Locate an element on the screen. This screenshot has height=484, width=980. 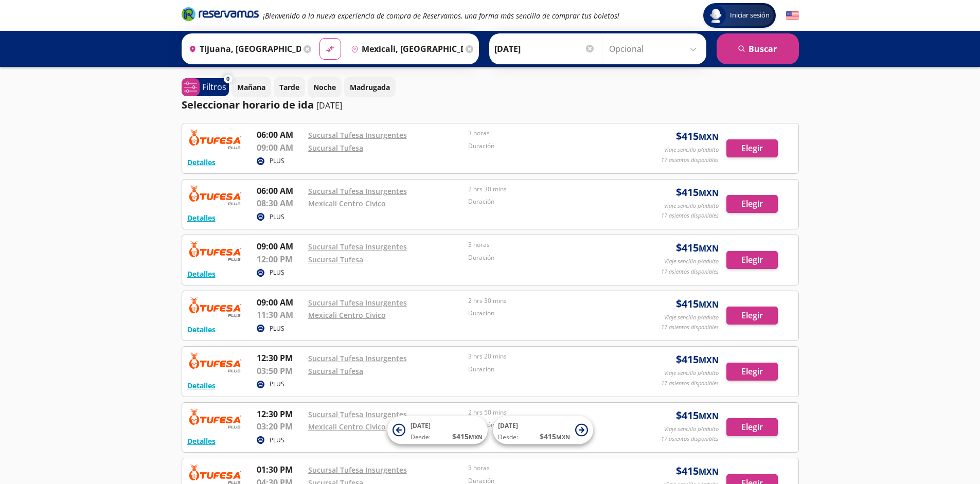
span: Iniciar sesión is located at coordinates (749, 15).